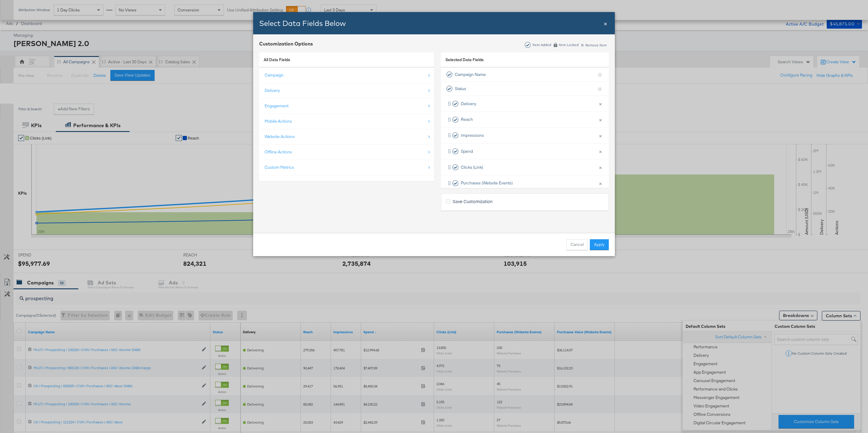 Image resolution: width=868 pixels, height=433 pixels. What do you see at coordinates (472, 167) in the screenshot?
I see `span: Clicks (Link)` at bounding box center [472, 167].